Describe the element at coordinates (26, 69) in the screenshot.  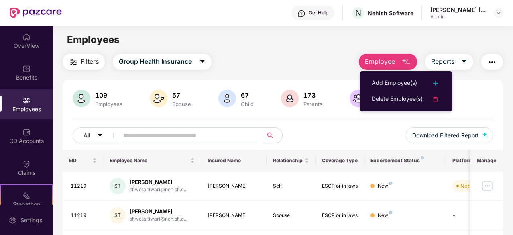
I see `img: svg+xml;base64,PHN2ZyBpZD0iQmVuZWZpdHMiIHhtbG5zPSJodHRwOi8vd3d3LnczLm9yZy8yMDAwL3N2ZyIgd2lkdGg9Ij...` at that location.